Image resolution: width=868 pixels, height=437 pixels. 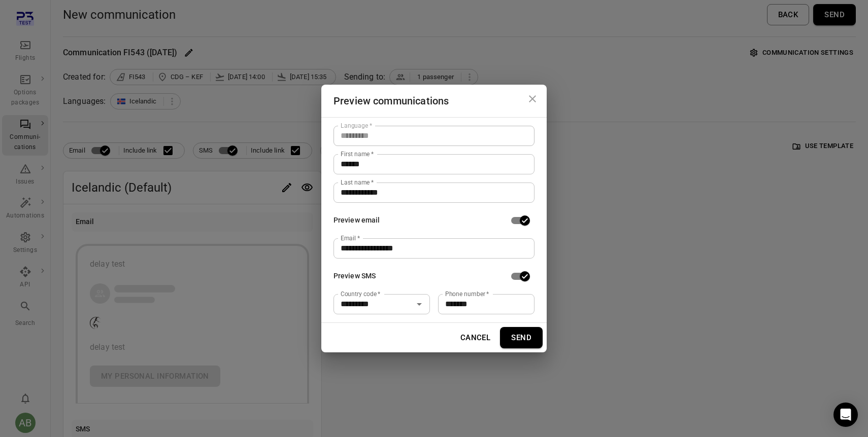 I want to click on button: Open, so click(x=419, y=304).